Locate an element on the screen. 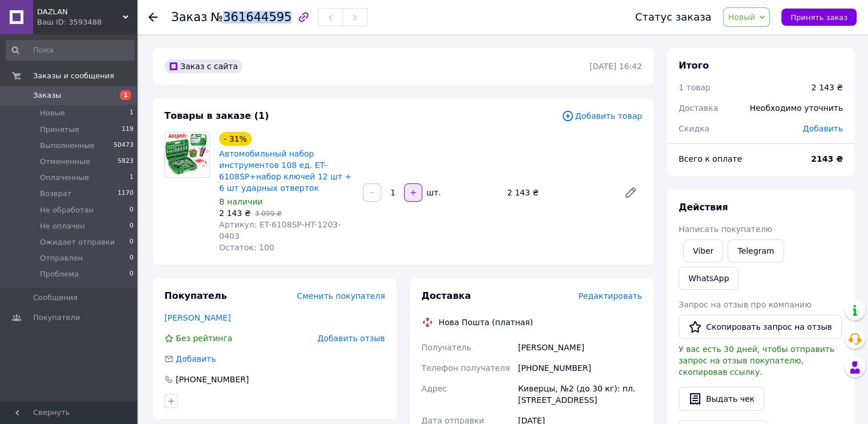 The image size is (868, 424). span: Артикул: ET-6108SP-HT-1203-0403 is located at coordinates (280, 230).